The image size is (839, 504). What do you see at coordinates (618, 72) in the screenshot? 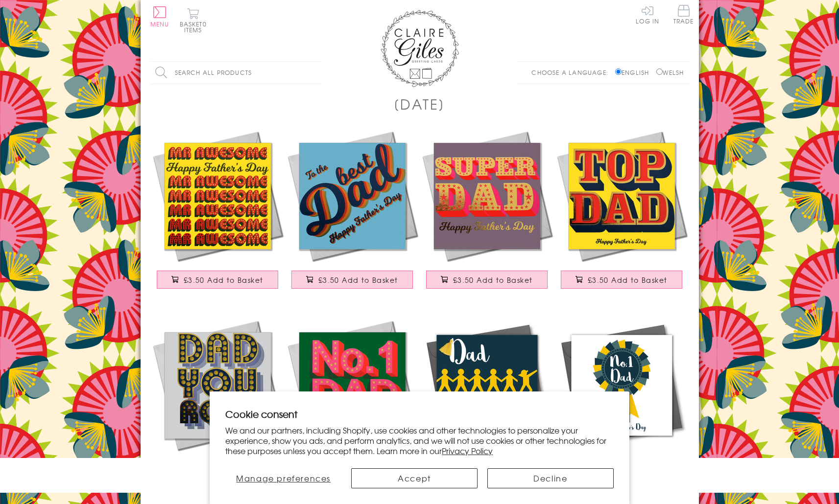
I see `input: English` at bounding box center [618, 72].